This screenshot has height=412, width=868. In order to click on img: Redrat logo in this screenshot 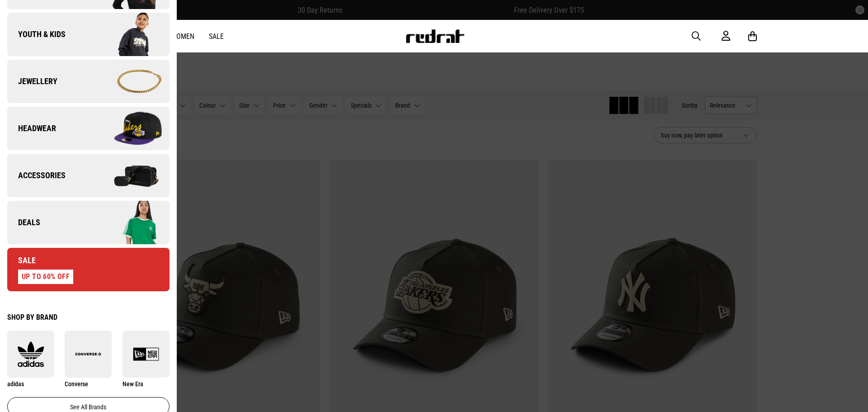, I will do `click(435, 36)`.